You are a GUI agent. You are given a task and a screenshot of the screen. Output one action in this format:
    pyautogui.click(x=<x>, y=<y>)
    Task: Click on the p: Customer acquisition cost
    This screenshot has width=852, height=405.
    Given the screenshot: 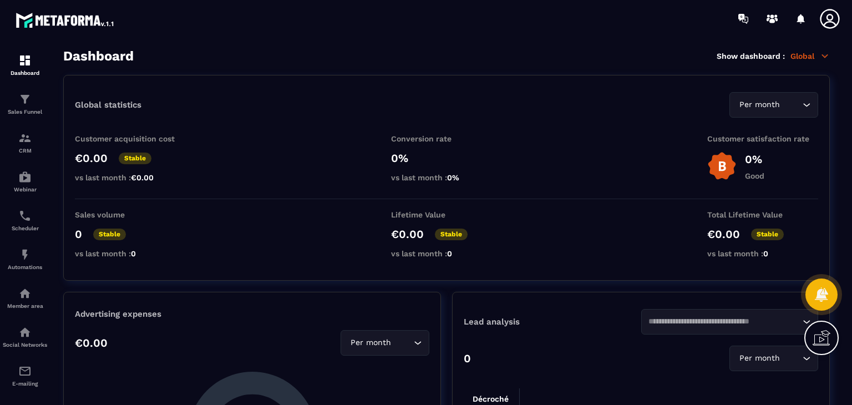 What is the action you would take?
    pyautogui.click(x=130, y=139)
    